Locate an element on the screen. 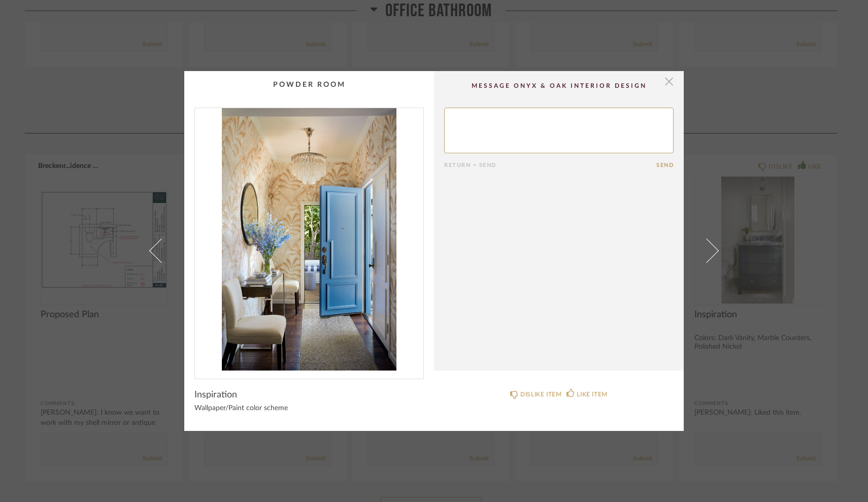 The image size is (868, 502). span: Inspiration is located at coordinates (216, 395).